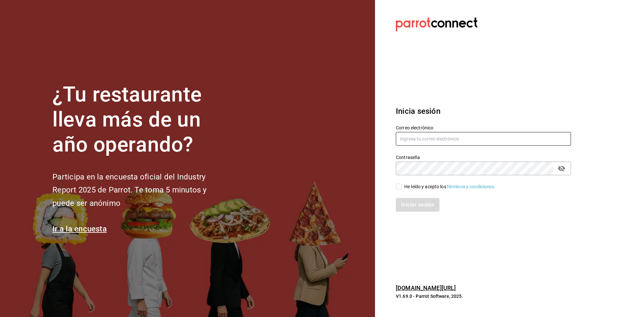 This screenshot has height=317, width=625. I want to click on label: Correo electrónico, so click(483, 128).